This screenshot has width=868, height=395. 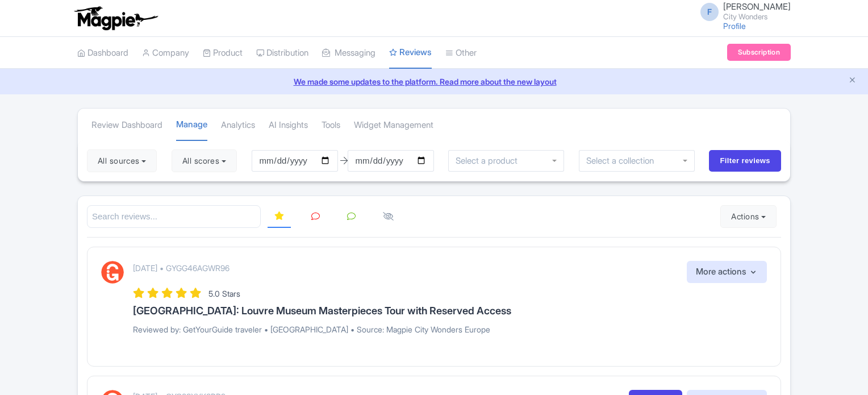 What do you see at coordinates (225, 293) in the screenshot?
I see `span: 5.0 Stars` at bounding box center [225, 293].